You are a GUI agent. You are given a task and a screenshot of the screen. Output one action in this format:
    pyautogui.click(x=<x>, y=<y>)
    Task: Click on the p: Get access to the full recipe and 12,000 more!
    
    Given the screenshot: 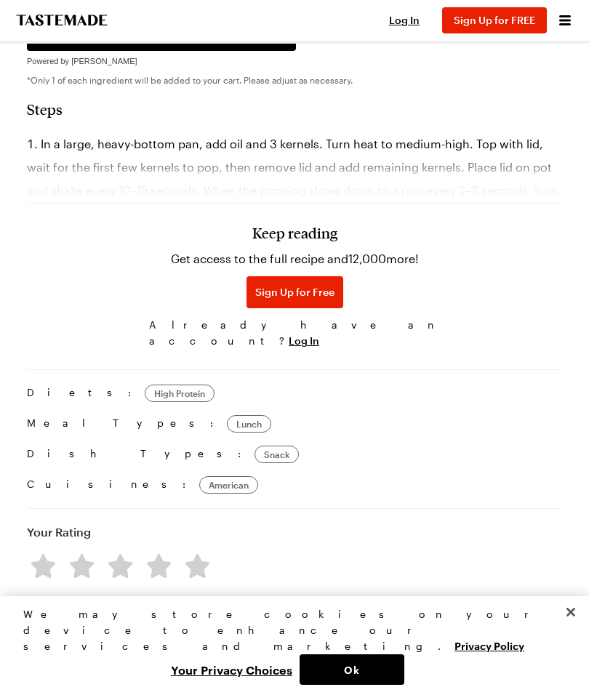 What is the action you would take?
    pyautogui.click(x=294, y=259)
    